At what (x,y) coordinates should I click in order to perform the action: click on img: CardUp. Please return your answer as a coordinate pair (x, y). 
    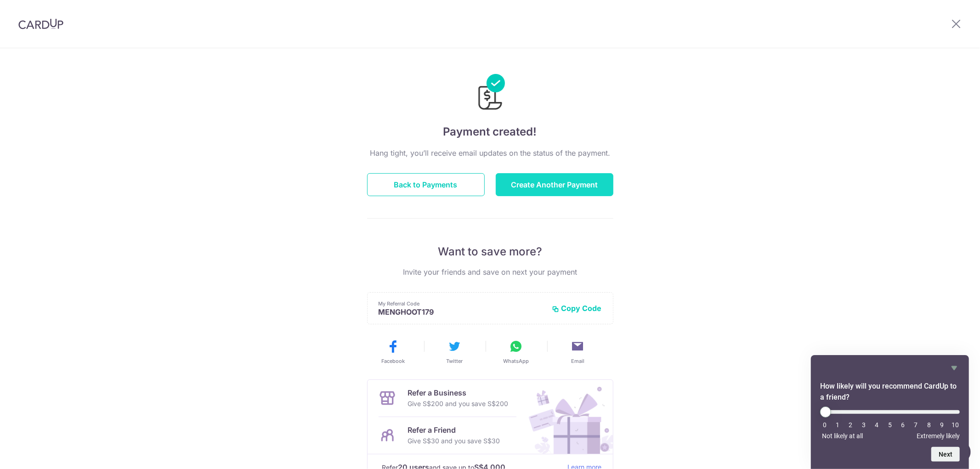
    Looking at the image, I should click on (41, 24).